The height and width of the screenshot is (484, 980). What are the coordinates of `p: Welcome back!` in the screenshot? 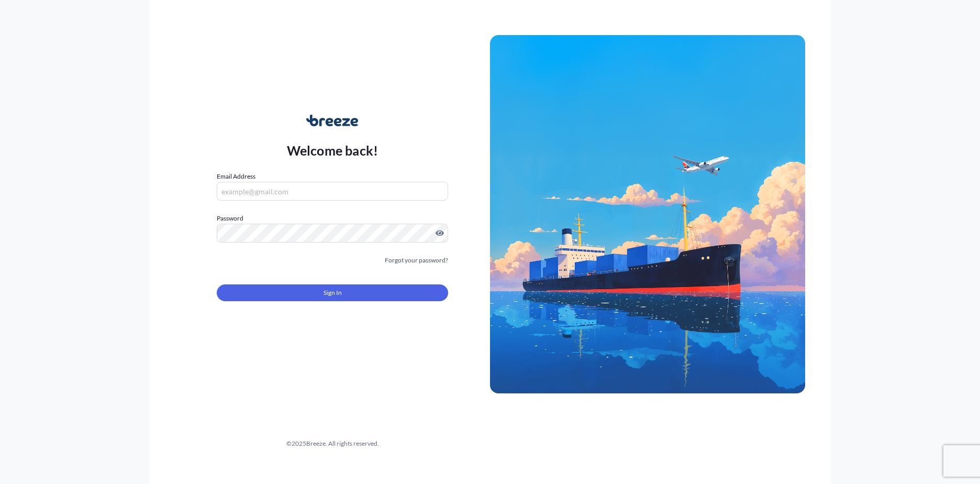 It's located at (333, 150).